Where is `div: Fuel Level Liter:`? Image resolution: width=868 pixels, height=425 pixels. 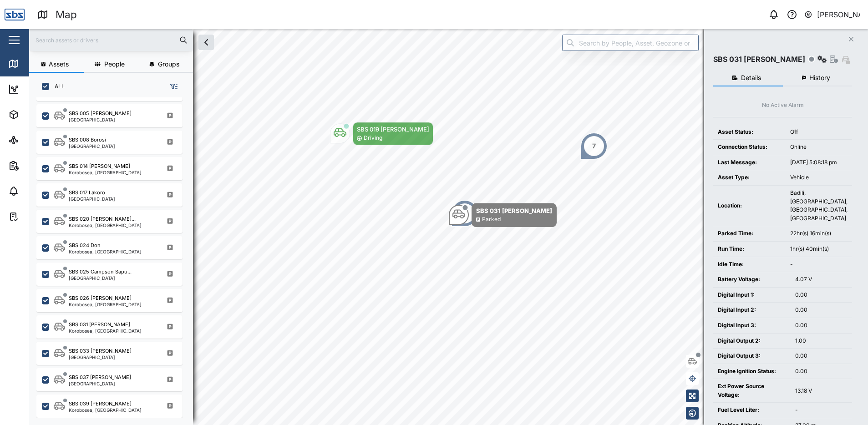
div: Fuel Level Liter: is located at coordinates (752, 410).